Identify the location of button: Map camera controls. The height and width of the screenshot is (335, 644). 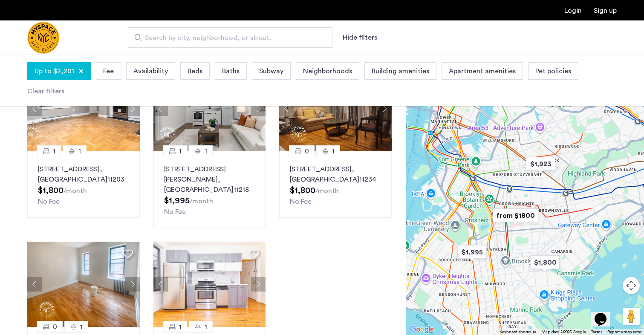
(631, 285).